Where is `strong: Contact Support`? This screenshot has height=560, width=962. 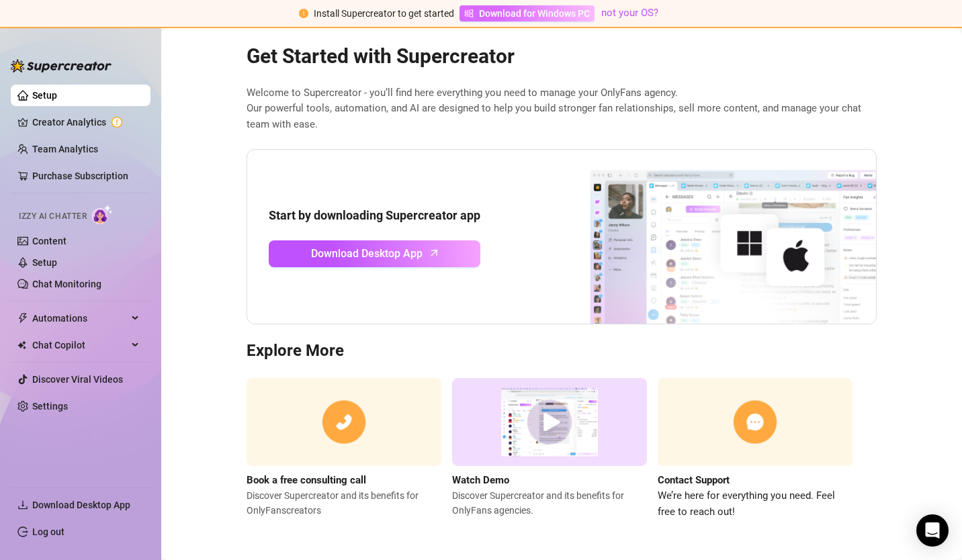 strong: Contact Support is located at coordinates (693, 480).